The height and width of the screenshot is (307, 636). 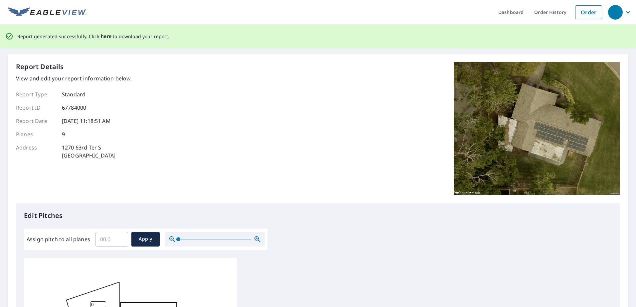 What do you see at coordinates (106, 36) in the screenshot?
I see `span: here` at bounding box center [106, 36].